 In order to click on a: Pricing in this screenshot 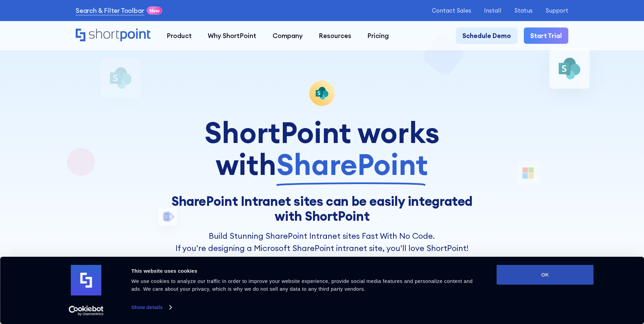, I will do `click(378, 35)`.